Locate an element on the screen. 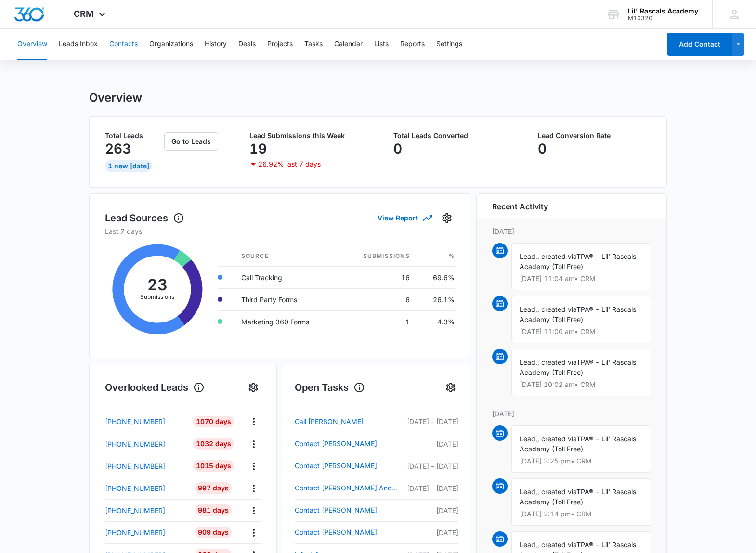 This screenshot has width=756, height=553. h1: Open Tasks is located at coordinates (330, 388).